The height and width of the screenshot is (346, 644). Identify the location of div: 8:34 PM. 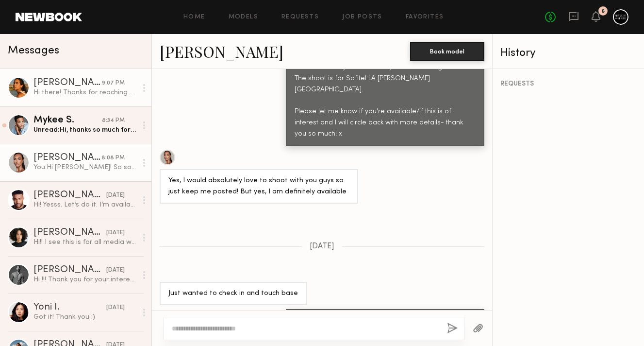
(113, 120).